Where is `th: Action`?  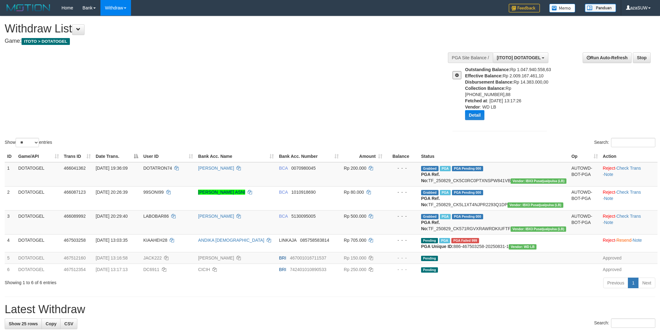
th: Action is located at coordinates (629, 156).